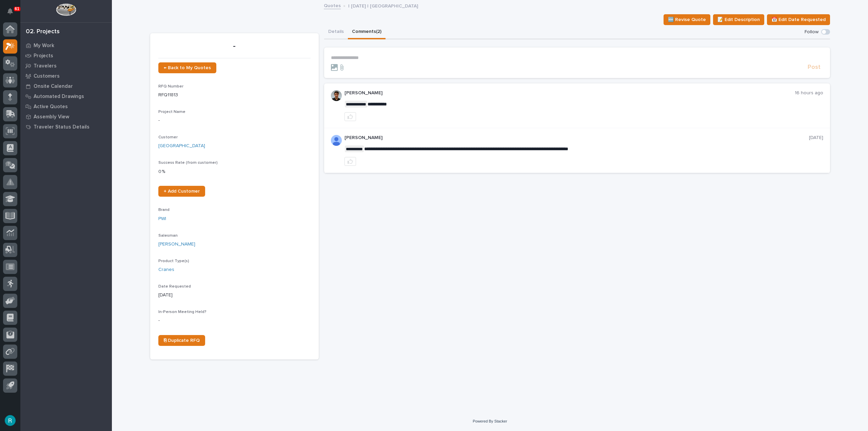  What do you see at coordinates (809, 93) in the screenshot?
I see `p: 16 hours ago` at bounding box center [809, 93].